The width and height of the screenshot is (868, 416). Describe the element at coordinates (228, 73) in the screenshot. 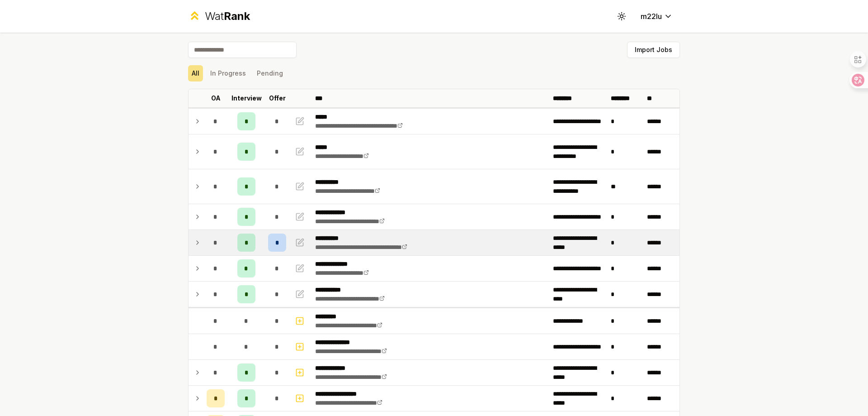

I see `button: In Progress` at that location.